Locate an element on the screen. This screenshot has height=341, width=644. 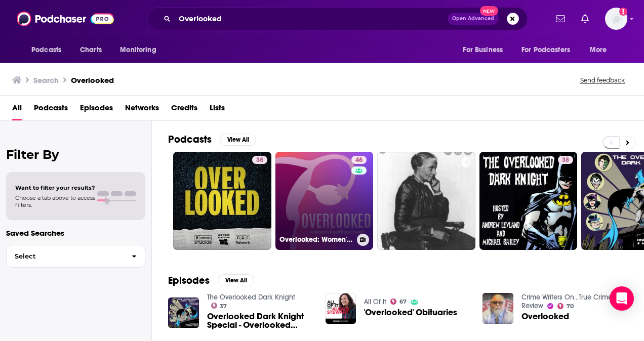
span: Lists is located at coordinates (217, 110).